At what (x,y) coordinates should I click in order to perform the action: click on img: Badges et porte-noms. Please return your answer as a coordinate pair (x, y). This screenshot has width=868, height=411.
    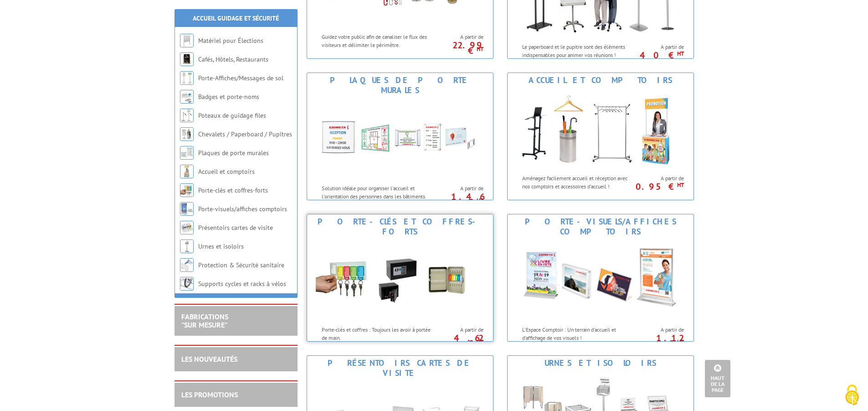
    Looking at the image, I should click on (187, 97).